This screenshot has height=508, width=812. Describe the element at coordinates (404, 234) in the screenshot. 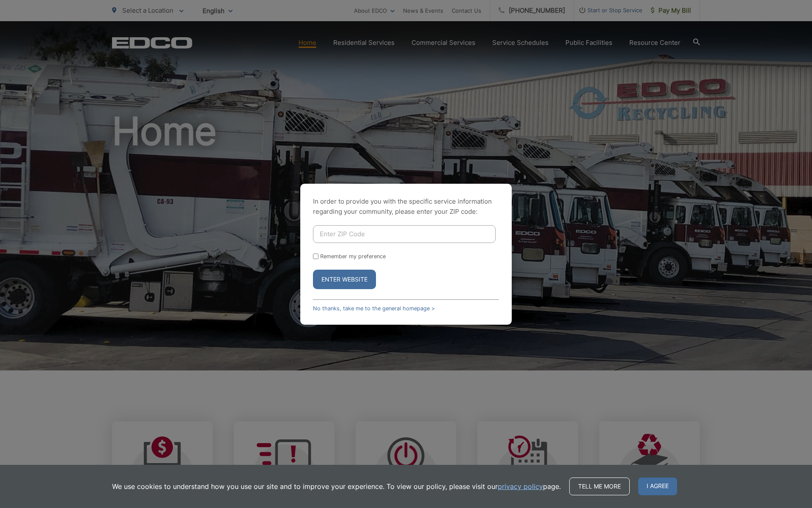

I see `input: Enter ZIP Code` at that location.